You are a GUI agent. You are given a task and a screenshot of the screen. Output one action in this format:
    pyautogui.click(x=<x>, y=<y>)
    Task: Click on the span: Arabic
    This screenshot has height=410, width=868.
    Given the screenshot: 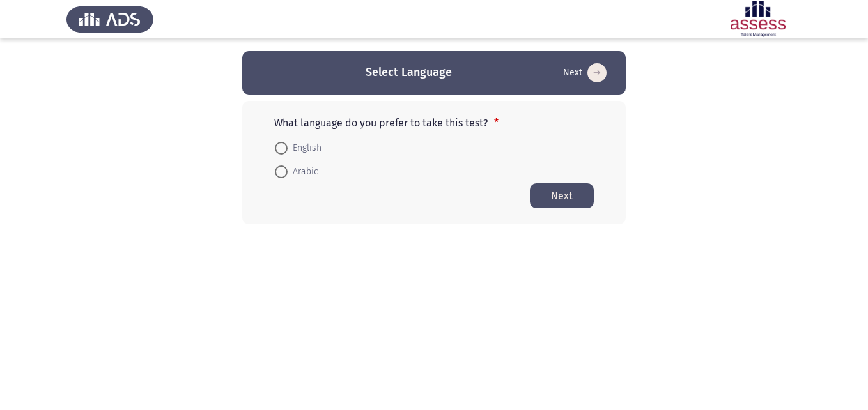 What is the action you would take?
    pyautogui.click(x=303, y=172)
    